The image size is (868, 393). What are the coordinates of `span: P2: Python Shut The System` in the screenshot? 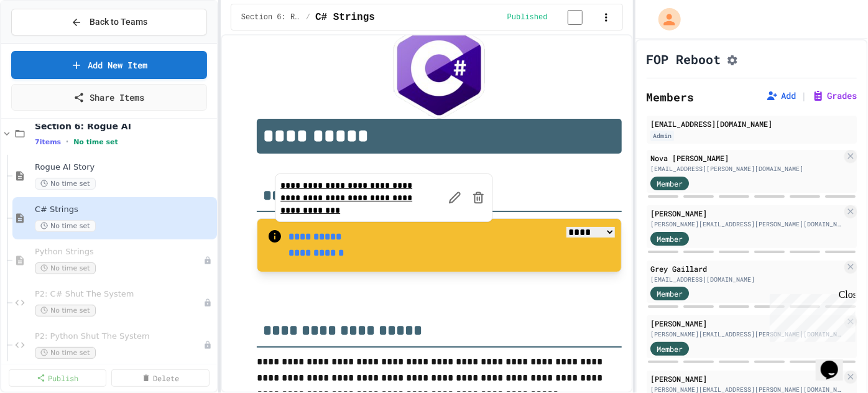 It's located at (119, 337).